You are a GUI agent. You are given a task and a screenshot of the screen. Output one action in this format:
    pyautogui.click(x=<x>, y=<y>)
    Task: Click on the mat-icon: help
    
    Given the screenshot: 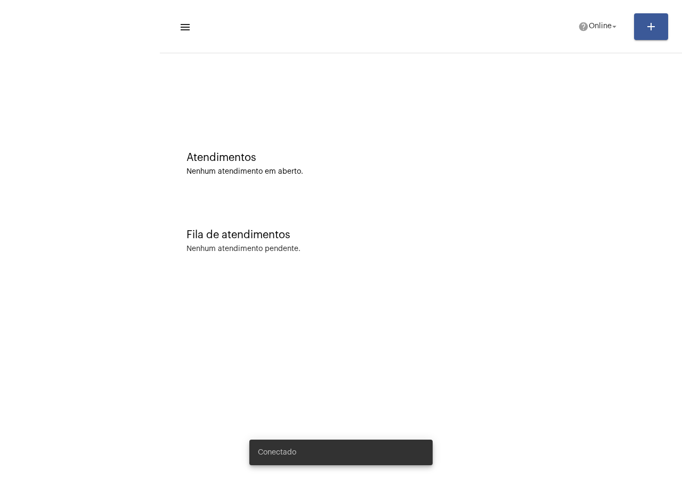 What is the action you would take?
    pyautogui.click(x=584, y=27)
    